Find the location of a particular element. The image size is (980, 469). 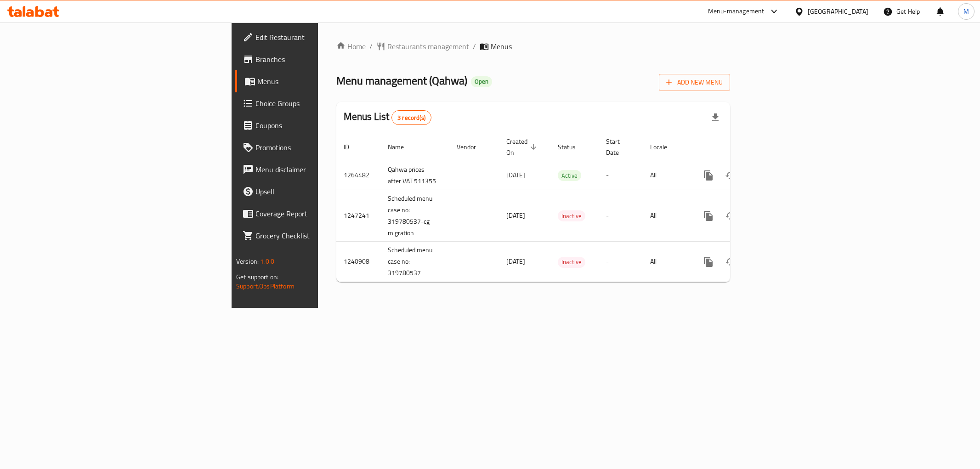

span: Choice Groups is located at coordinates (321, 103).